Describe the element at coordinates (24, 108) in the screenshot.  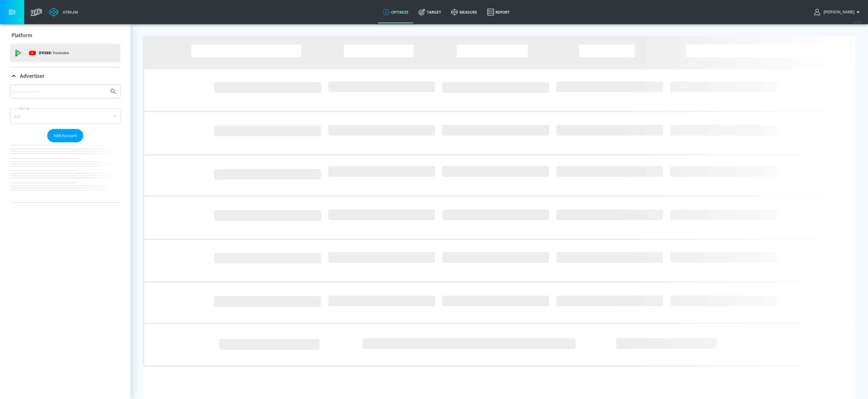
I see `label: Sort By` at that location.